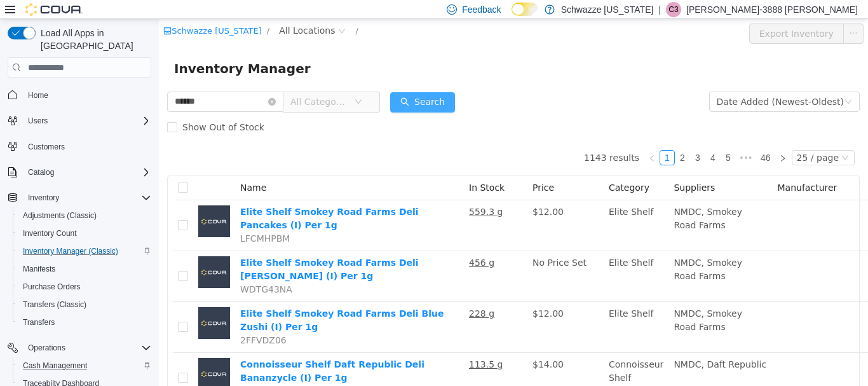 The width and height of the screenshot is (868, 386). What do you see at coordinates (105, 321) in the screenshot?
I see `span: 2FFVDZ06` at bounding box center [105, 321].